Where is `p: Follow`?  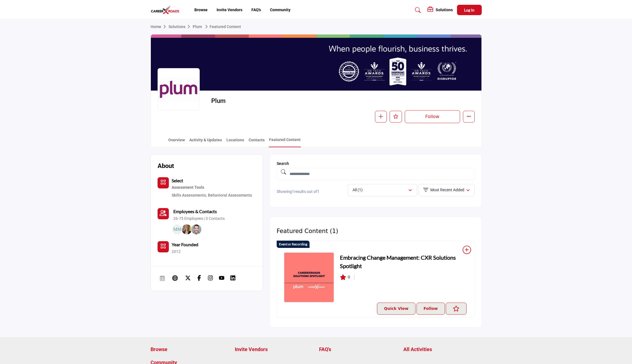 p: Follow is located at coordinates (430, 309).